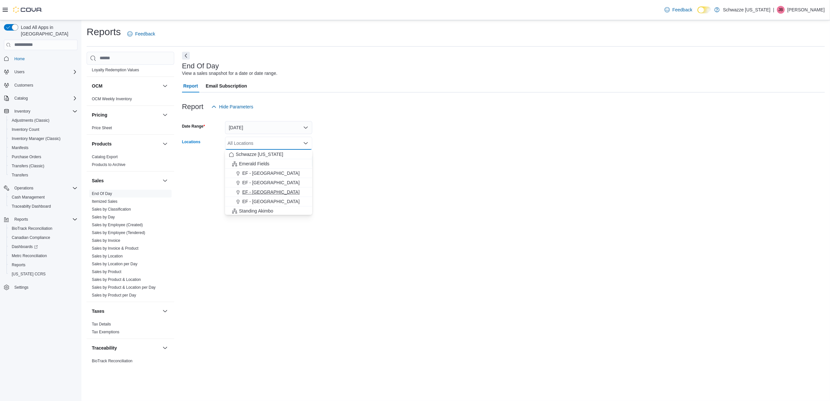 Image resolution: width=830 pixels, height=401 pixels. What do you see at coordinates (201, 66) in the screenshot?
I see `h3: End Of Day` at bounding box center [201, 66].